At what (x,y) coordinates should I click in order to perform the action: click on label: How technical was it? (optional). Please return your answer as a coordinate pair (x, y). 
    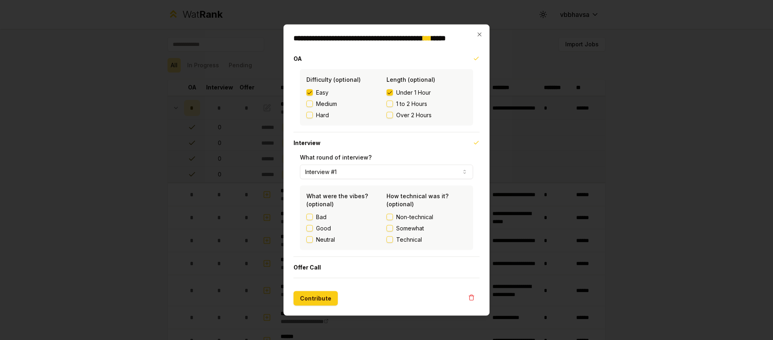
    Looking at the image, I should click on (417, 200).